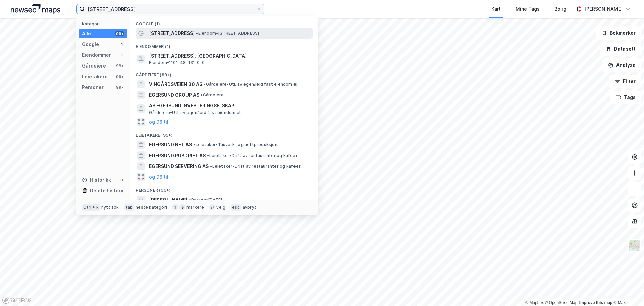 The width and height of the screenshot is (644, 306). I want to click on div: Gårdeiere (99+), so click(224, 73).